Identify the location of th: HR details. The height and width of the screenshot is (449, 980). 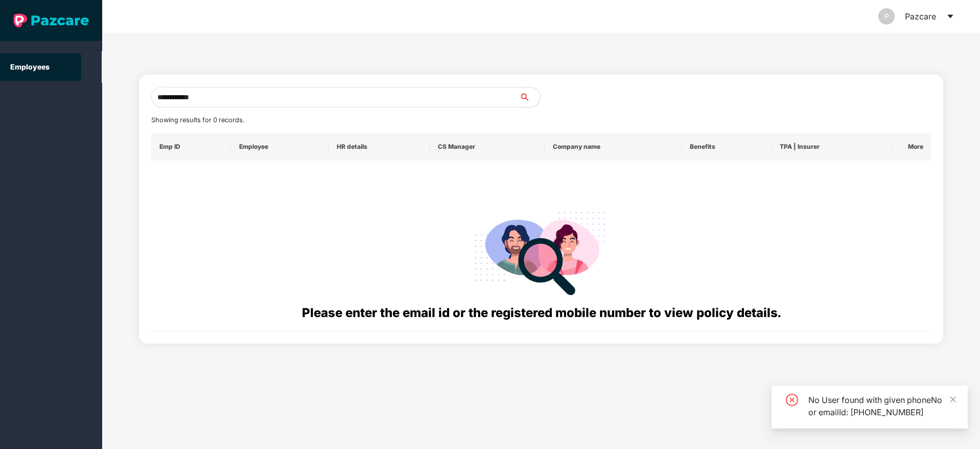
(379, 147).